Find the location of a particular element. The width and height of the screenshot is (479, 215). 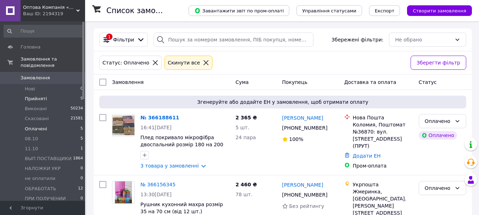

span: 78 шт. is located at coordinates (244, 195).